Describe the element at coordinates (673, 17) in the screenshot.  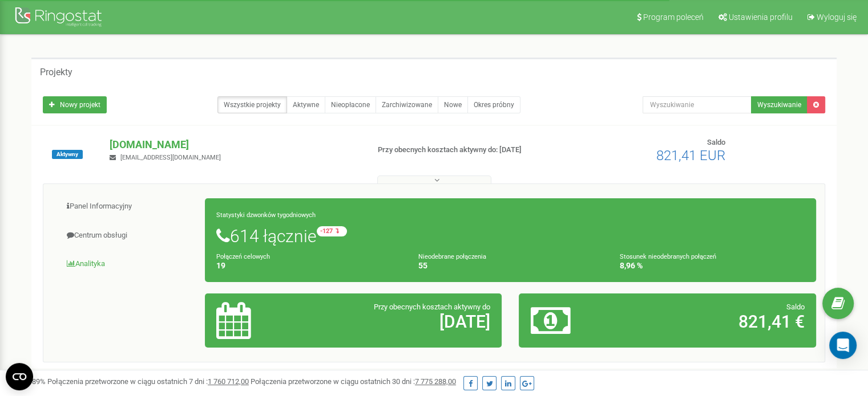
I see `span: Program poleceń` at that location.